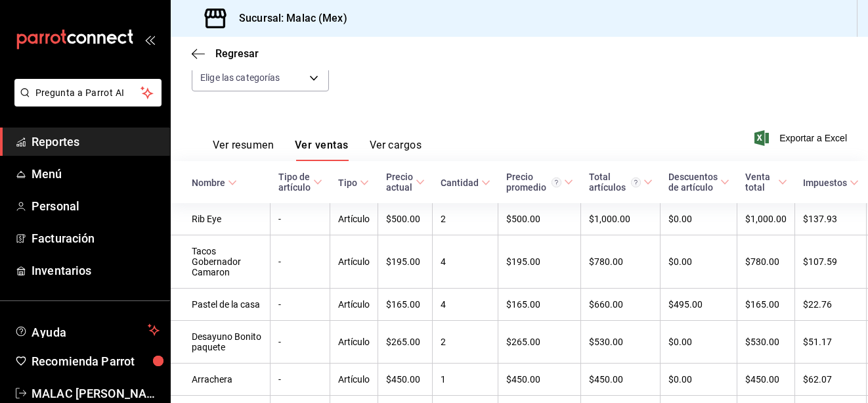 The height and width of the screenshot is (403, 868). What do you see at coordinates (830, 342) in the screenshot?
I see `td: $51.17` at bounding box center [830, 342].